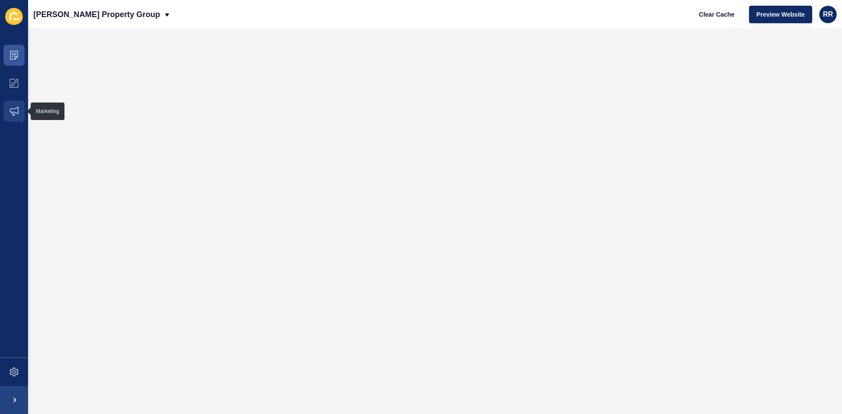 This screenshot has height=414, width=842. Describe the element at coordinates (780, 14) in the screenshot. I see `button: Preview Website` at that location.